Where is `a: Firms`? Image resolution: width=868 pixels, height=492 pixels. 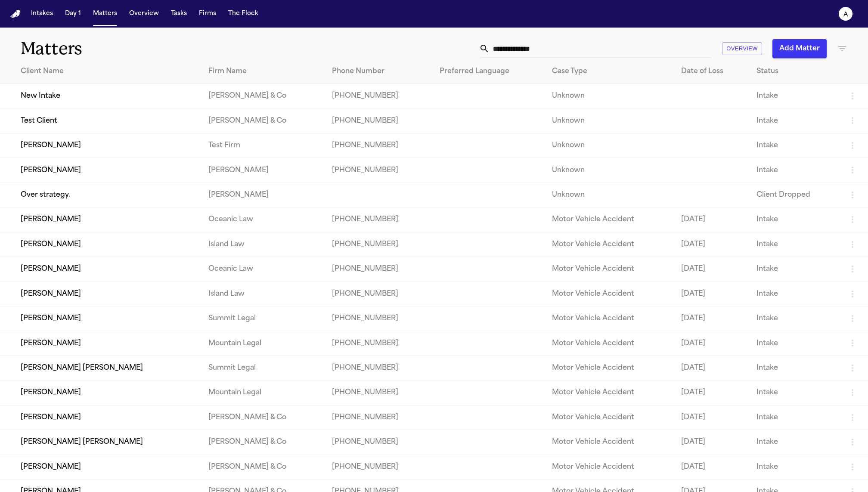 a: Firms is located at coordinates (207, 14).